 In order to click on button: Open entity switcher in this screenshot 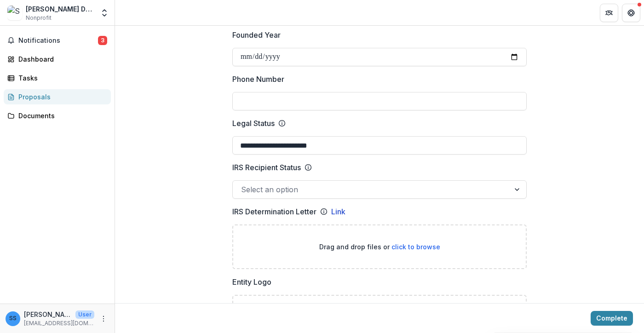, I will do `click(104, 13)`.